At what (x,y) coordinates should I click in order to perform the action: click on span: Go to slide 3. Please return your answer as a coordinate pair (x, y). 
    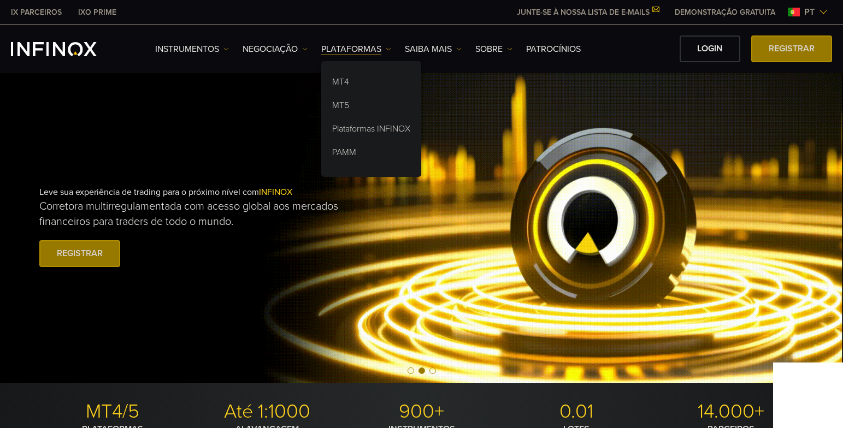
    Looking at the image, I should click on (432, 371).